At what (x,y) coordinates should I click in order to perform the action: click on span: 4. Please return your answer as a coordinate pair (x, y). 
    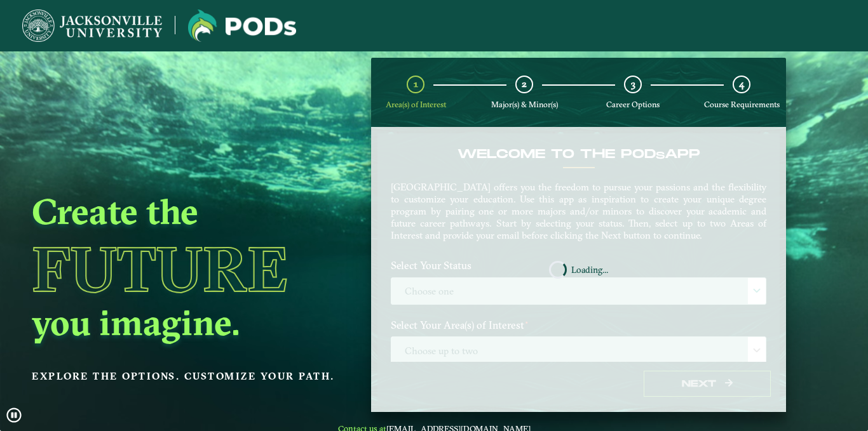
    Looking at the image, I should click on (741, 84).